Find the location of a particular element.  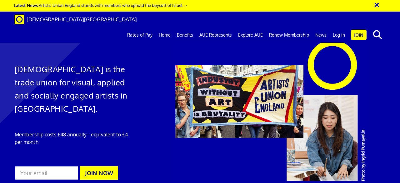

a: Join is located at coordinates (358, 35).